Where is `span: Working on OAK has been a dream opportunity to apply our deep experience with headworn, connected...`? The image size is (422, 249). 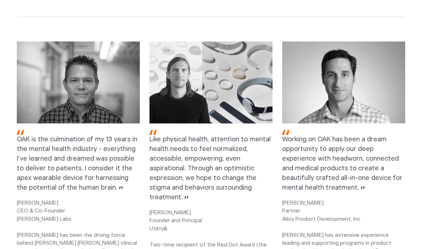 span: Working on OAK has been a dream opportunity to apply our deep experience with headworn, connected... is located at coordinates (343, 164).